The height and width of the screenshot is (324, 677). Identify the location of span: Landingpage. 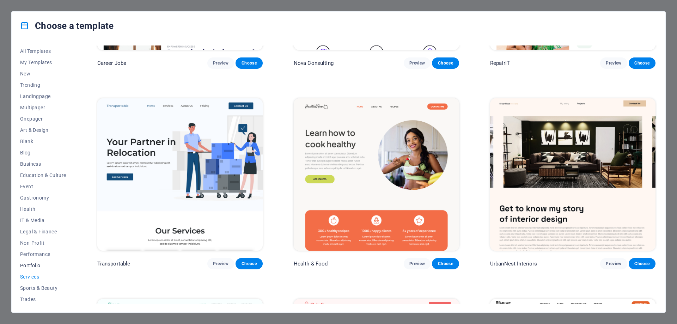
(43, 96).